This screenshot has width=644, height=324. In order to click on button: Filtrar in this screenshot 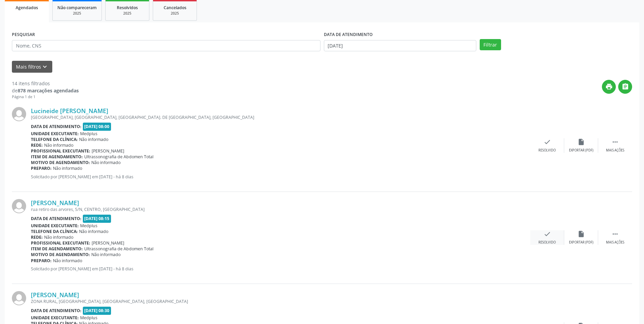, I will do `click(489, 45)`.